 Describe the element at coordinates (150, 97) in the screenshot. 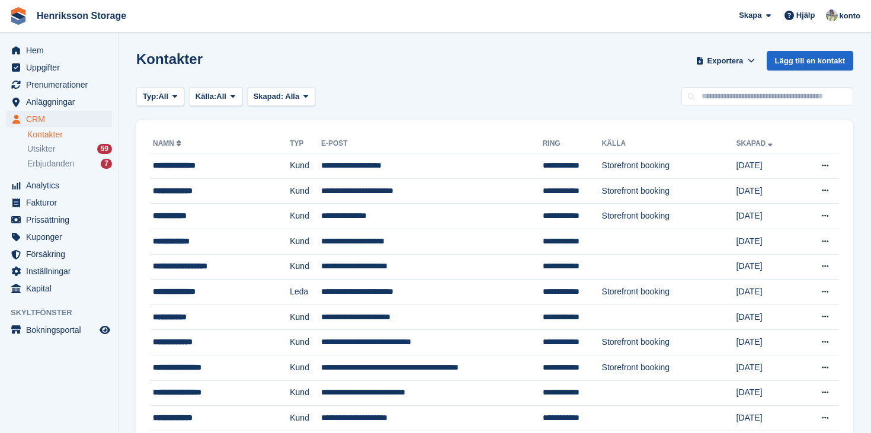

I see `span: Typ:` at that location.